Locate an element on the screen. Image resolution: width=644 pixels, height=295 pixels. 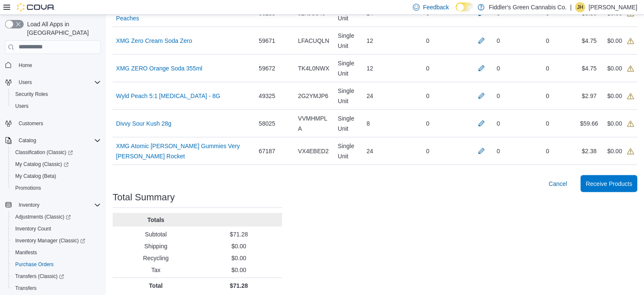
span: Manifests is located at coordinates (56, 252).